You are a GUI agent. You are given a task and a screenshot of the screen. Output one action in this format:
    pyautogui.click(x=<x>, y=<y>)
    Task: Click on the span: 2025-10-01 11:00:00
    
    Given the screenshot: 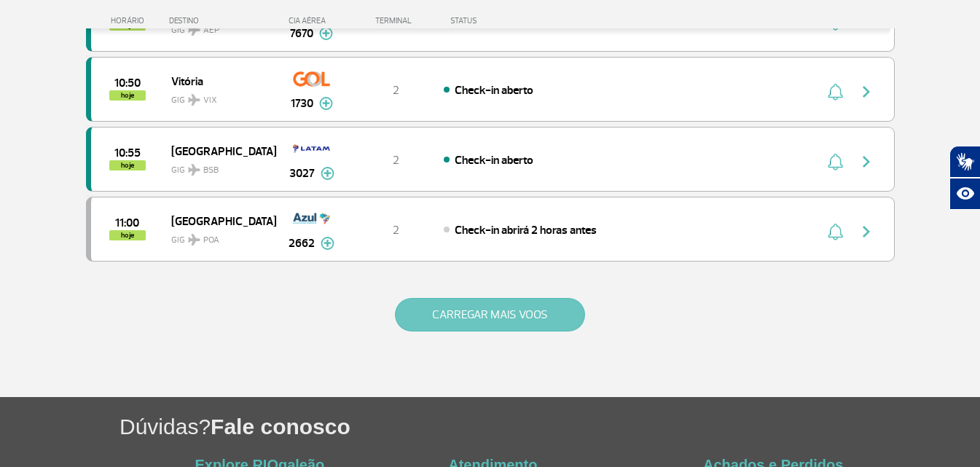 What is the action you would take?
    pyautogui.click(x=127, y=223)
    